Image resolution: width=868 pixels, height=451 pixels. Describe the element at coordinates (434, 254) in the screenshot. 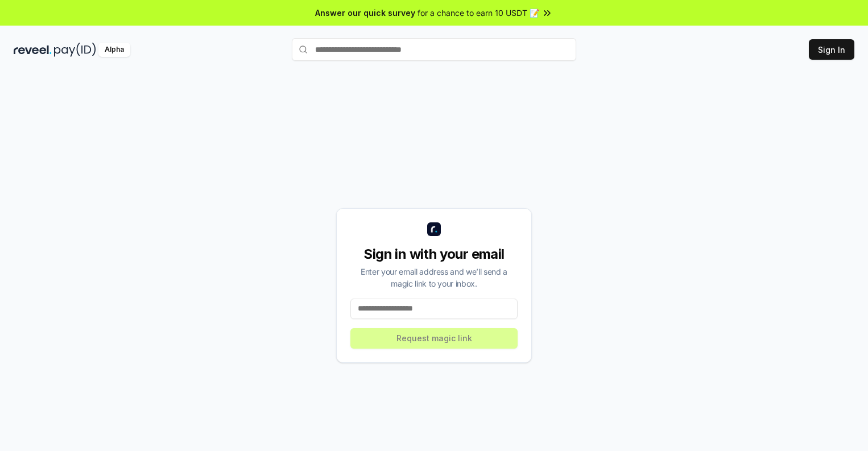

I see `div: Sign in with your email` at that location.